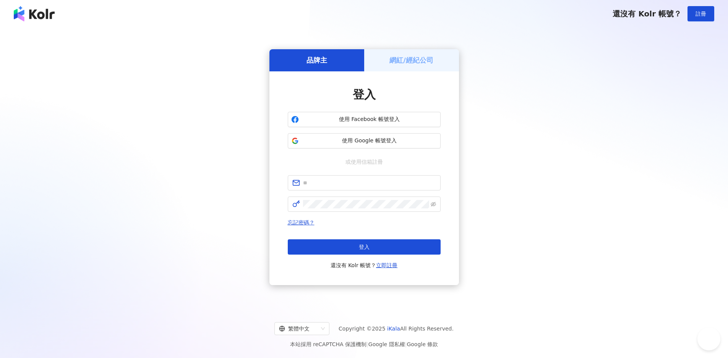  I want to click on span: 使用 Google 帳號登入, so click(369, 141).